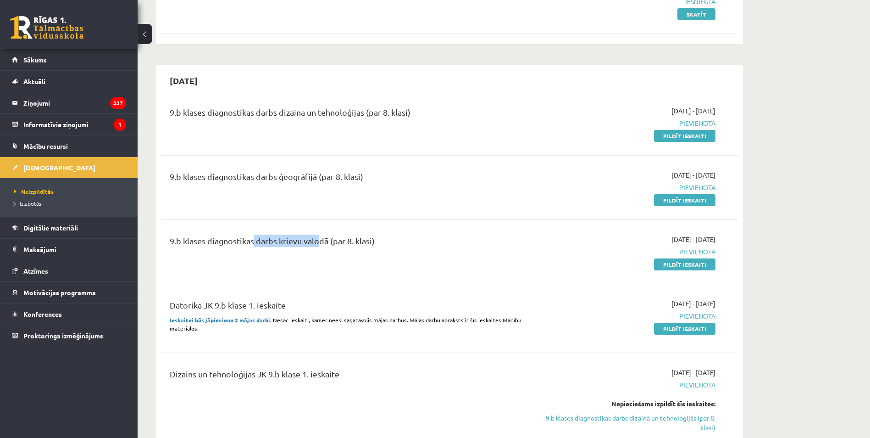  I want to click on legend: Maksājumi, so click(75, 249).